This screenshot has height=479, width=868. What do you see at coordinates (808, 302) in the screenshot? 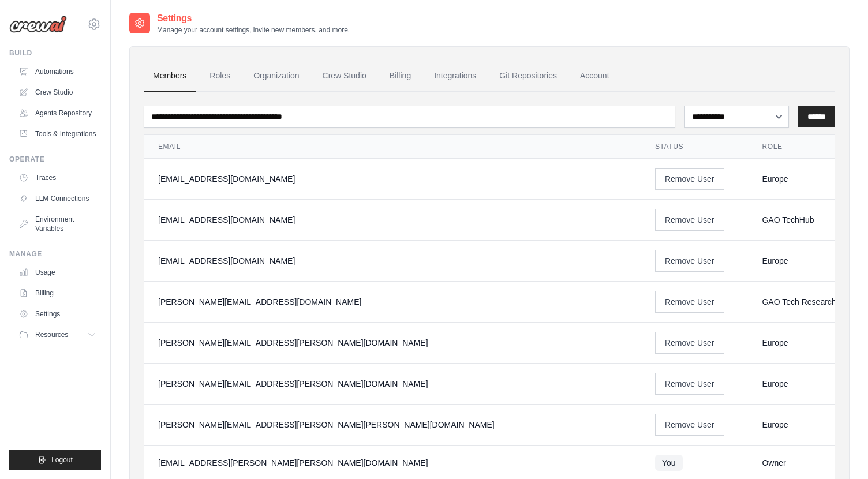
I see `div: GAO Tech Research` at bounding box center [808, 302].